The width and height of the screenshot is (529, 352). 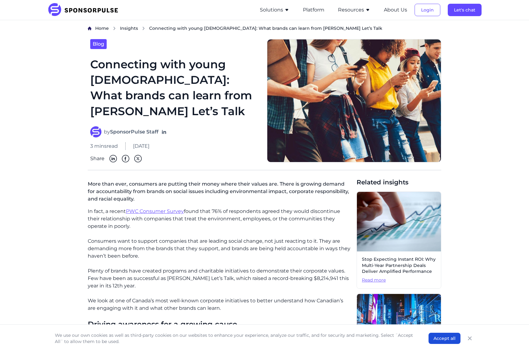 I want to click on img: SponsorPulse, so click(x=85, y=10).